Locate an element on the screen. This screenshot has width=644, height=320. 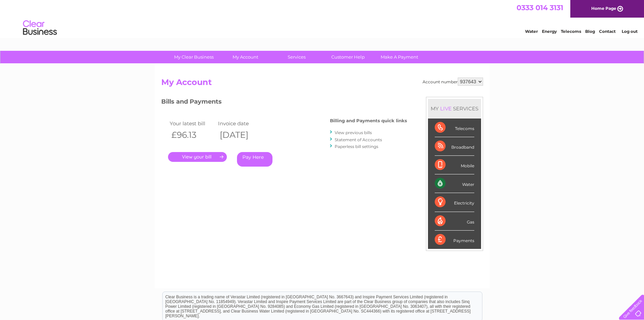
div: Electricity is located at coordinates (455, 202).